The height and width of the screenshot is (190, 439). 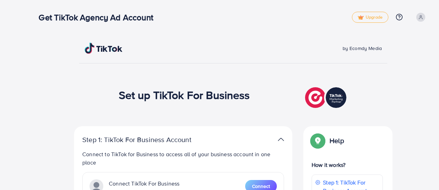 I want to click on a: tickUpgrade, so click(x=370, y=17).